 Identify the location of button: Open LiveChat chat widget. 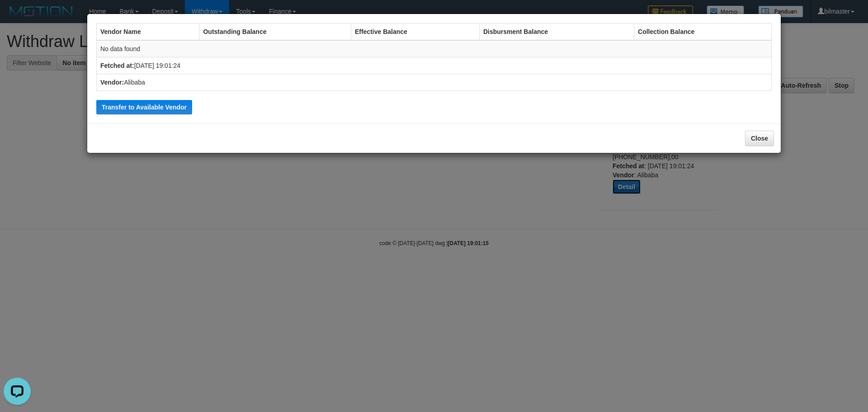
(17, 17).